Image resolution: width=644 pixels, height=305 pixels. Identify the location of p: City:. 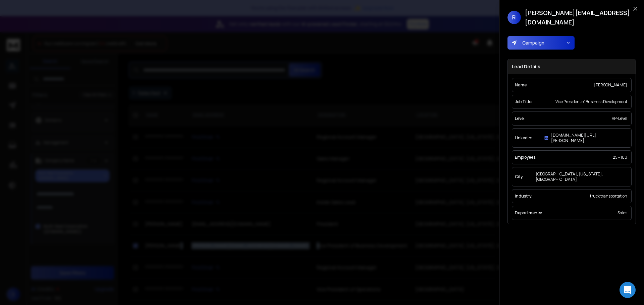
(519, 177).